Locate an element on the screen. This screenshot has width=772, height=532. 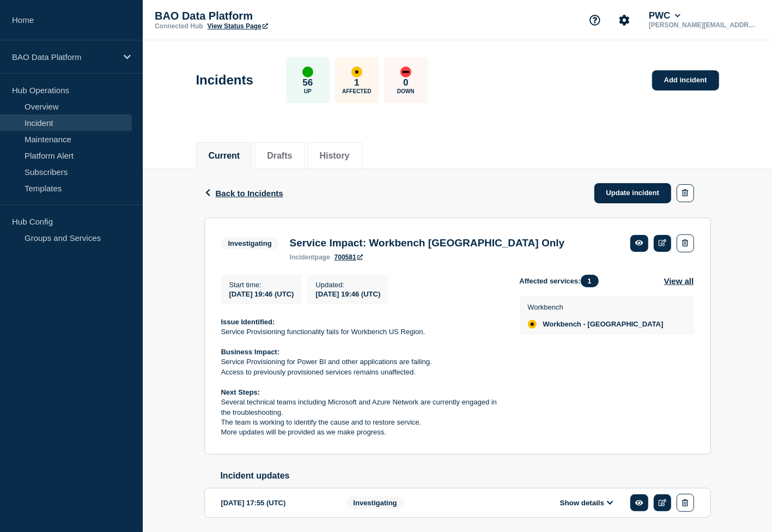
h2: Incident updates is located at coordinates (466, 476).